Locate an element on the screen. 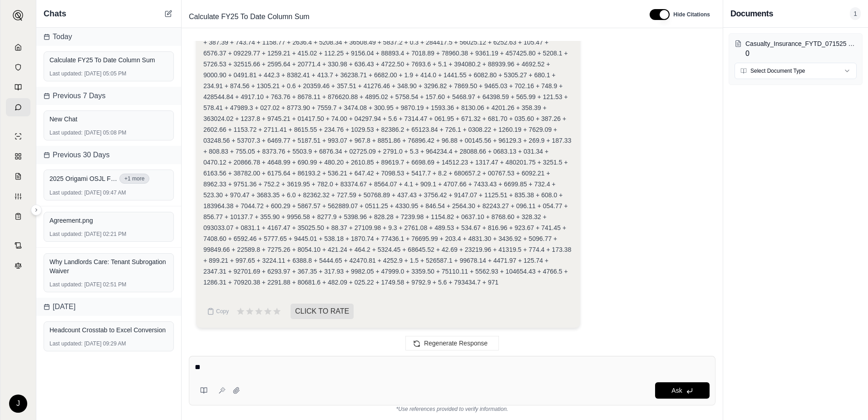  span: Hide Citations is located at coordinates (691, 14).